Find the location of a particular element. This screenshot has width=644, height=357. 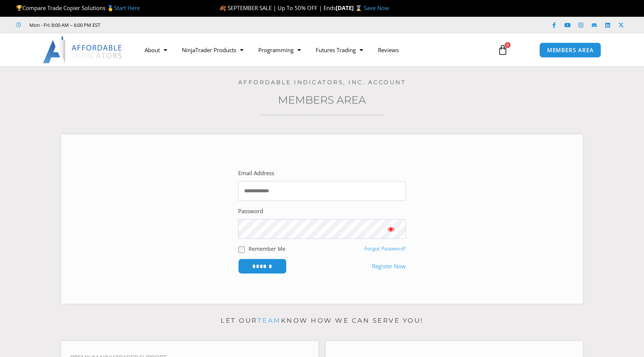

img: LogoAI | Affordable Indicators – NinjaTrader is located at coordinates (83, 50).